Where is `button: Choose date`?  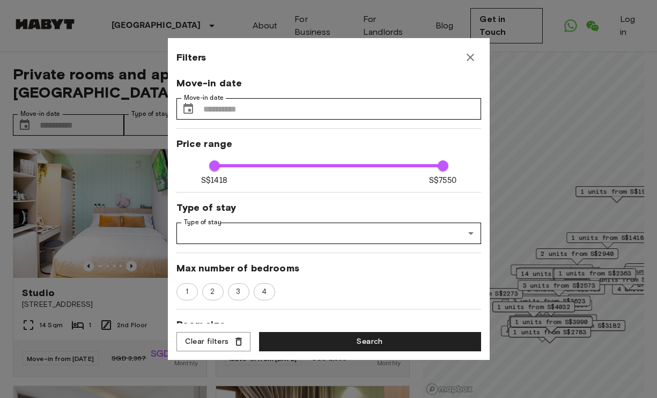
button: Choose date is located at coordinates (188, 109).